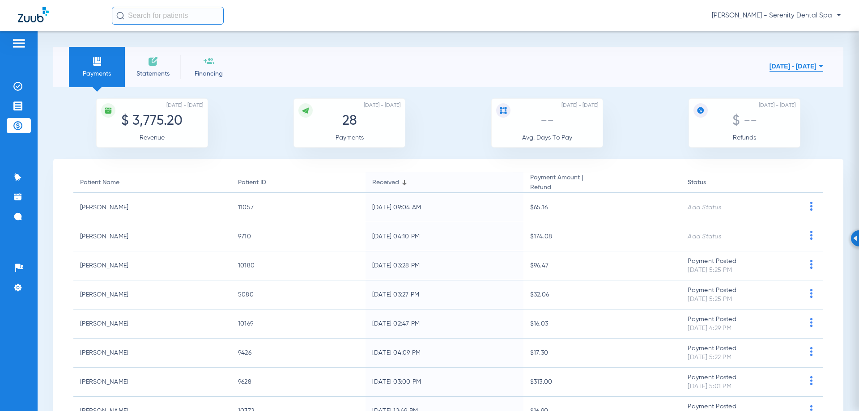  I want to click on td: $32.06, so click(603, 295).